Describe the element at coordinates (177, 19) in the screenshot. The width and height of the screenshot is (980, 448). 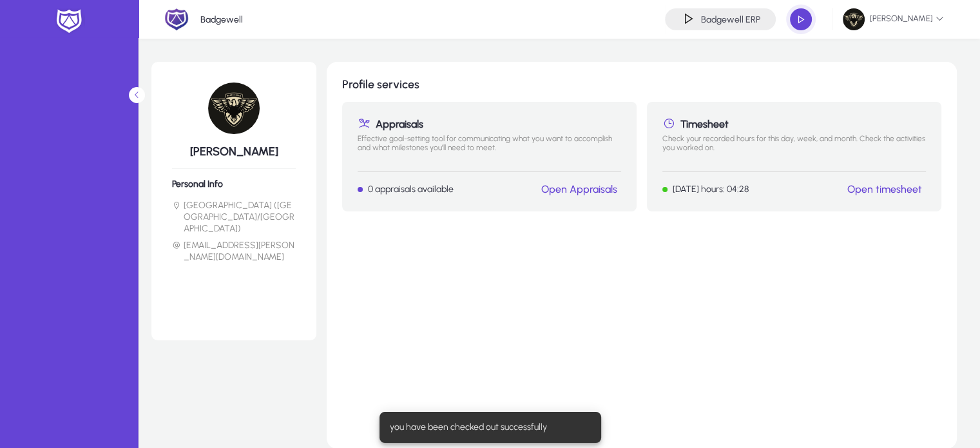
I see `img: 2.png` at that location.